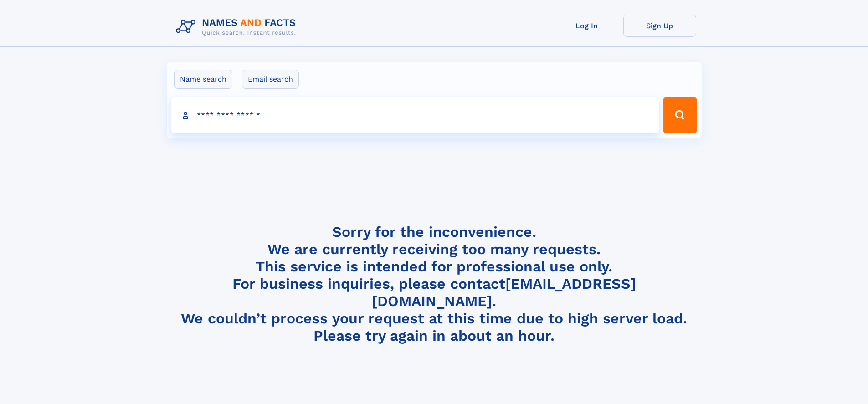  Describe the element at coordinates (415, 115) in the screenshot. I see `input: search input` at that location.